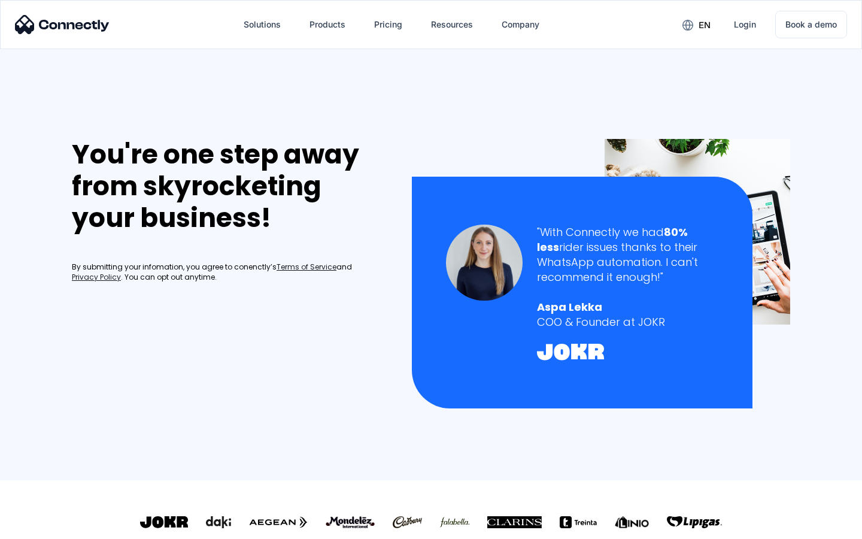  What do you see at coordinates (612, 239) in the screenshot?
I see `strong: 80% less` at bounding box center [612, 239].